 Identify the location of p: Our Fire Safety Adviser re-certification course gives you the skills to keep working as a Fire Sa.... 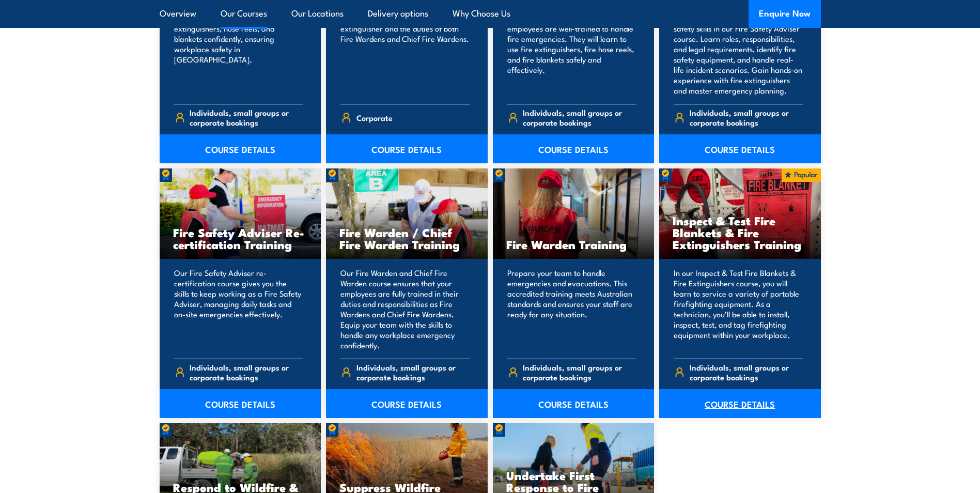
(239, 309).